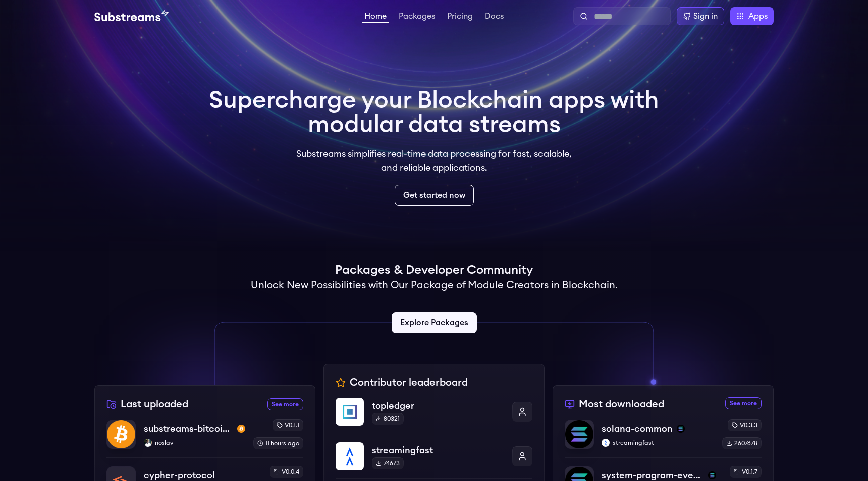 The width and height of the screenshot is (868, 481). Describe the element at coordinates (438, 406) in the screenshot. I see `p: topledger` at that location.